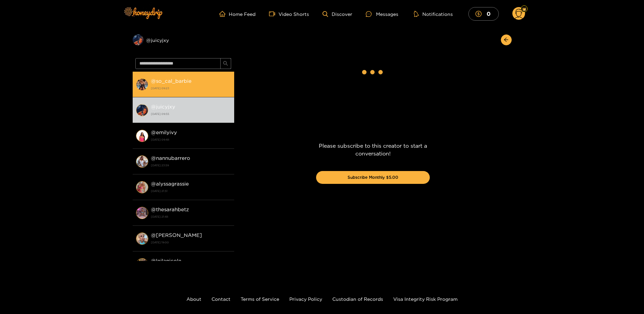 The width and height of the screenshot is (644, 314). What do you see at coordinates (506, 40) in the screenshot?
I see `button: arrow-left` at bounding box center [506, 40].